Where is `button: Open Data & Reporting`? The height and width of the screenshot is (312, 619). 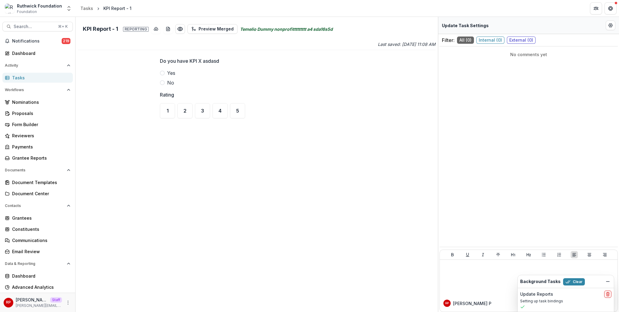
button: Open Data & Reporting is located at coordinates (37, 264).